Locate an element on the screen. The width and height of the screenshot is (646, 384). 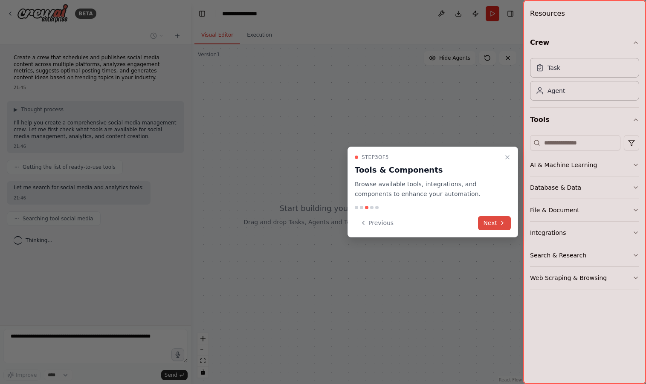
button: Hide left sidebar is located at coordinates (202, 14).